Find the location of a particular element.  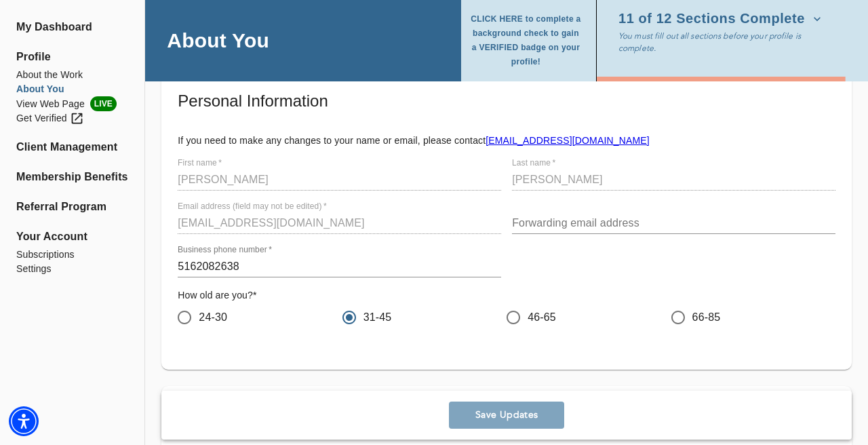

button: CLICK HERE to complete a background check to gain a VERIFIED badge on your profile! is located at coordinates (529, 40).